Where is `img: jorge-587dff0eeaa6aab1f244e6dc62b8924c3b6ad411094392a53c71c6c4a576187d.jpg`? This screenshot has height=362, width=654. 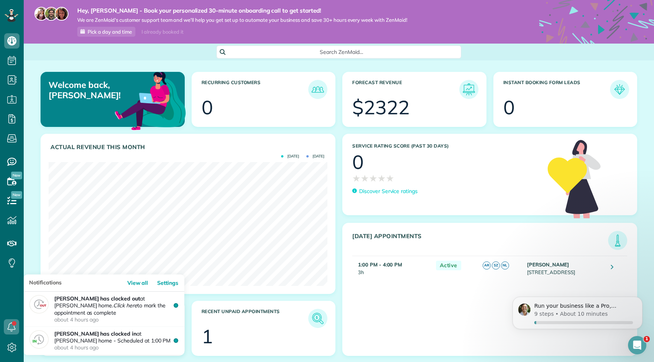 img: jorge-587dff0eeaa6aab1f244e6dc62b8924c3b6ad411094392a53c71c6c4a576187d.jpg is located at coordinates (51, 14).